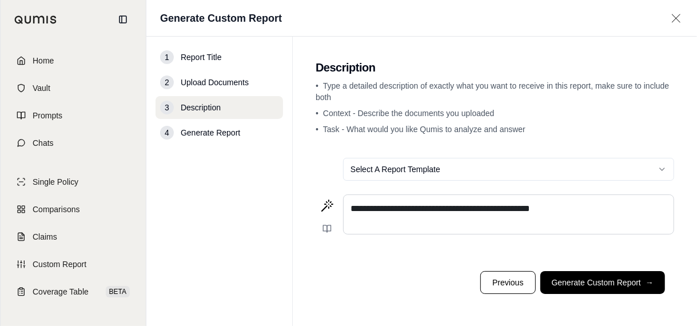 The image size is (697, 326). I want to click on div: 1, so click(167, 57).